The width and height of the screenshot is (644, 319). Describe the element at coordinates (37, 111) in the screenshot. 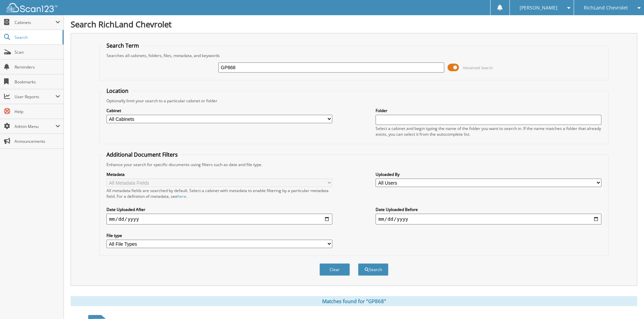

I see `span: Help` at that location.